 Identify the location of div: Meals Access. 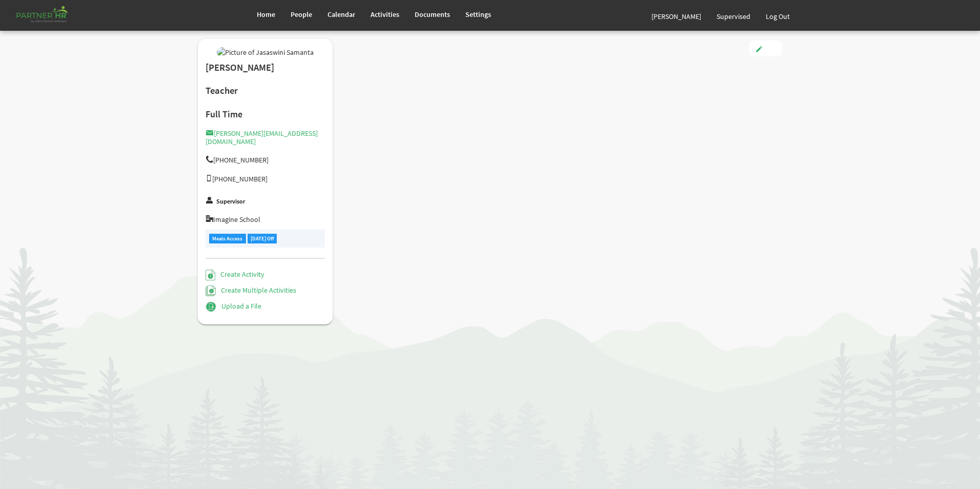
(228, 238).